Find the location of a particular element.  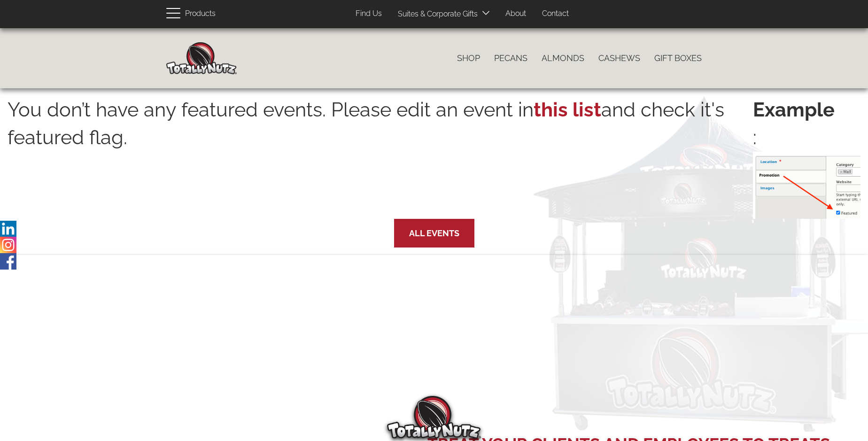

img: featured-event.png is located at coordinates (807, 185).